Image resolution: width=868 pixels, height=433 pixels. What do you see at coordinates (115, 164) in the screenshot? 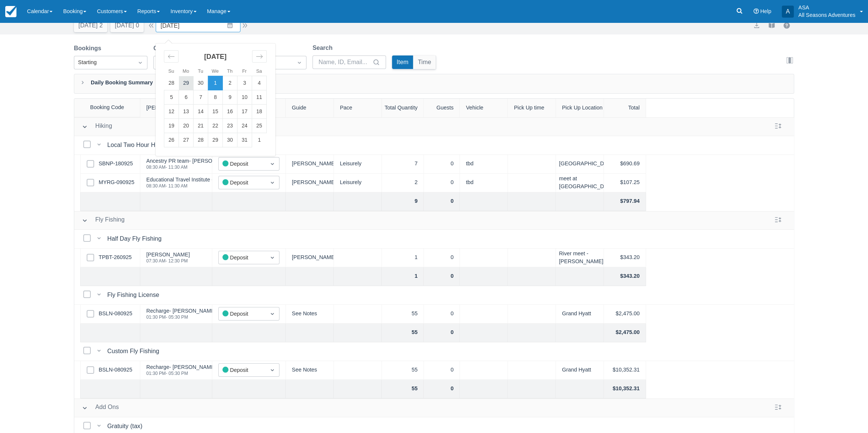
I see `a: SBNP-180925` at bounding box center [115, 164].